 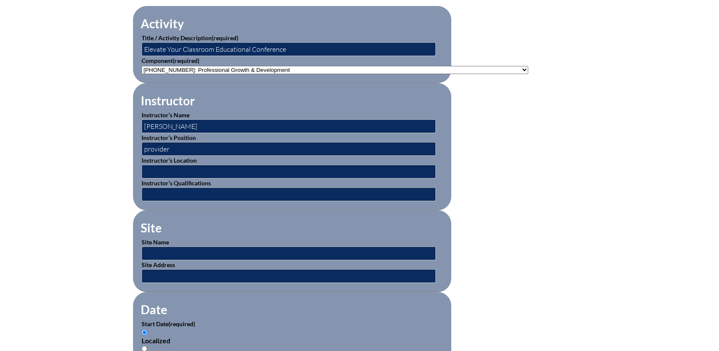 I want to click on label: Instructor’s Qualifications, so click(x=176, y=183).